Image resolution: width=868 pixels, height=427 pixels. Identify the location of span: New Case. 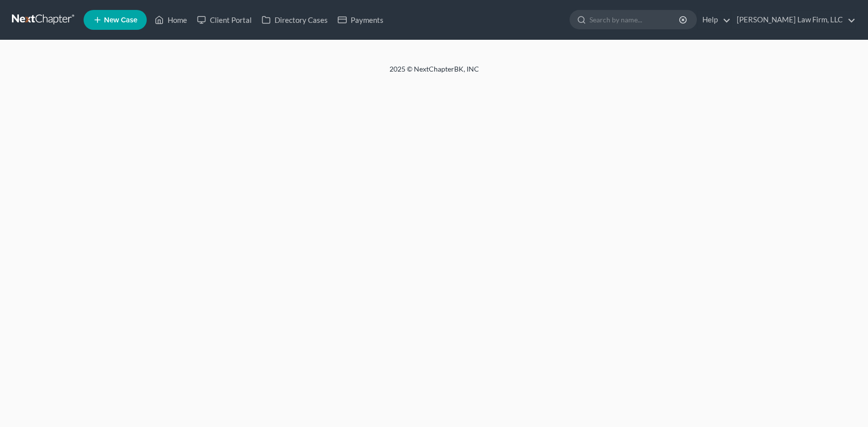
(120, 20).